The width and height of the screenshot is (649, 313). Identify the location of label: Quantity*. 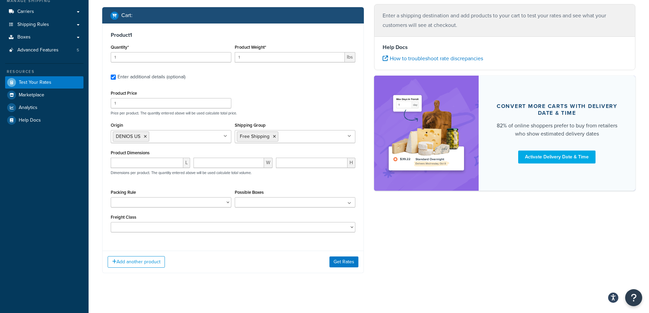
(120, 47).